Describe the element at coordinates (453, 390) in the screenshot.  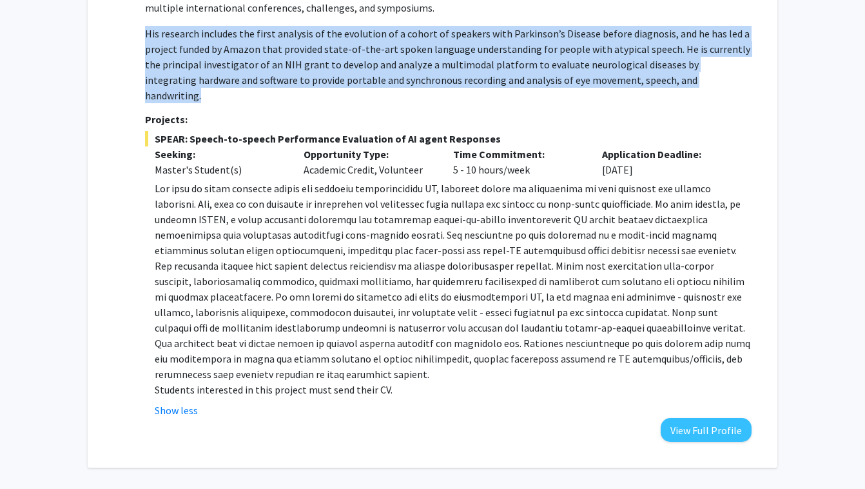
I see `p: Students interested in this project must send their CV.` at that location.